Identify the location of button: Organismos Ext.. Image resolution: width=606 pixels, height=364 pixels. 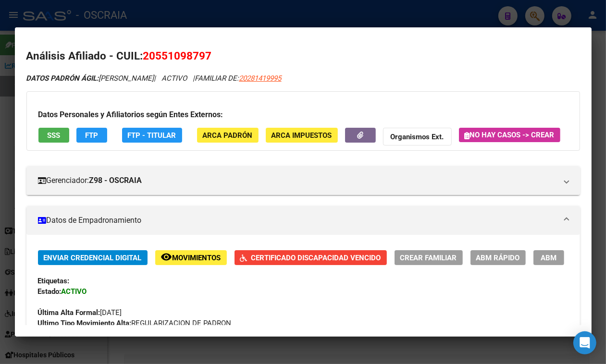
(417, 137).